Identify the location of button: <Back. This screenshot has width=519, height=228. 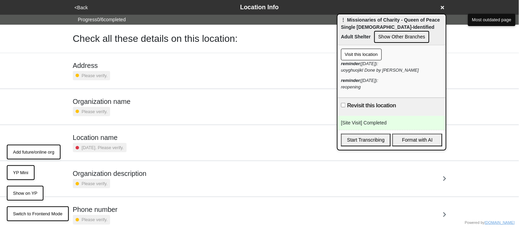
(81, 8).